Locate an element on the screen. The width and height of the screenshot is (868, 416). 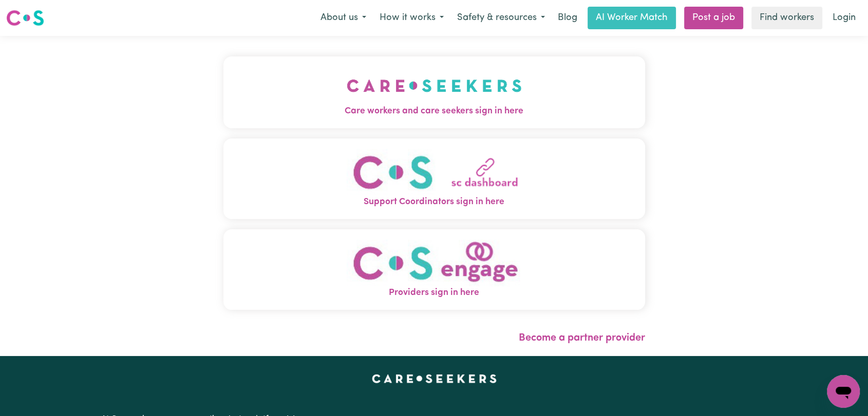
span: Support Coordinators sign in here is located at coordinates (434, 202).